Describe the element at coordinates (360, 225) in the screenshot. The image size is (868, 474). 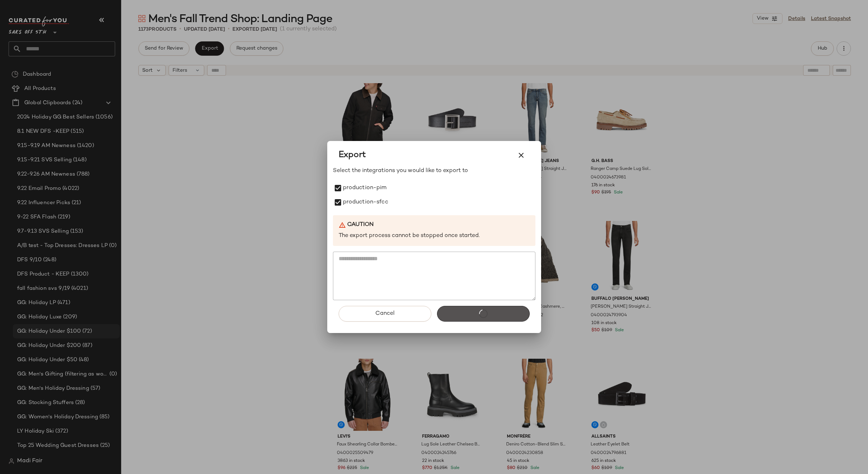
I see `b: Caution` at that location.